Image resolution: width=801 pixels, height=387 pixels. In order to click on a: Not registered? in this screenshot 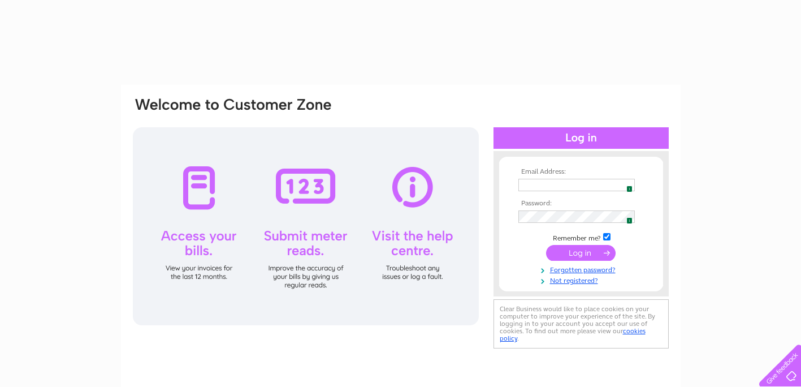, I will do `click(582, 279)`.